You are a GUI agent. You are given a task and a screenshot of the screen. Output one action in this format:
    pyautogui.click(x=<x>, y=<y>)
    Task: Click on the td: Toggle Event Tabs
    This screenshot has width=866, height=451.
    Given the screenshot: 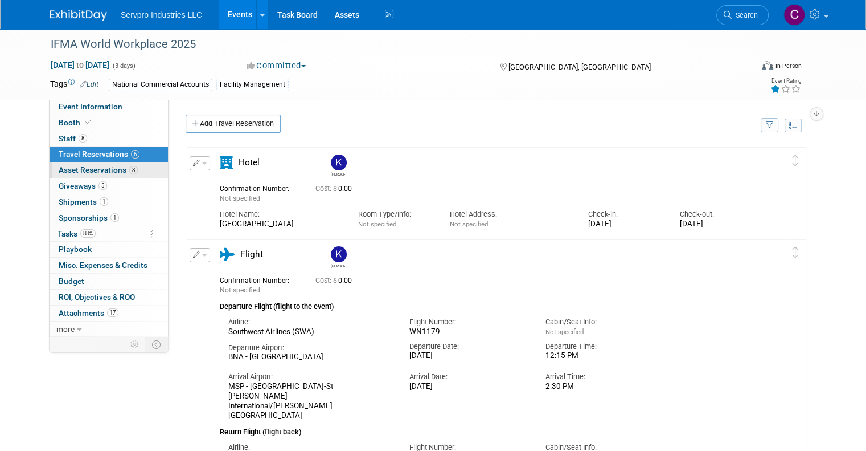 What is the action you would take?
    pyautogui.click(x=157, y=344)
    